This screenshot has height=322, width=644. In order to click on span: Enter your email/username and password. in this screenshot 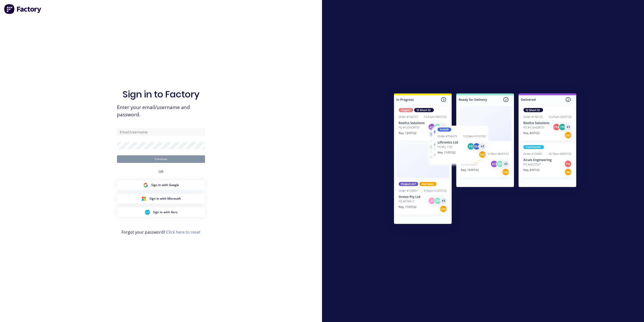, I will do `click(161, 111)`.